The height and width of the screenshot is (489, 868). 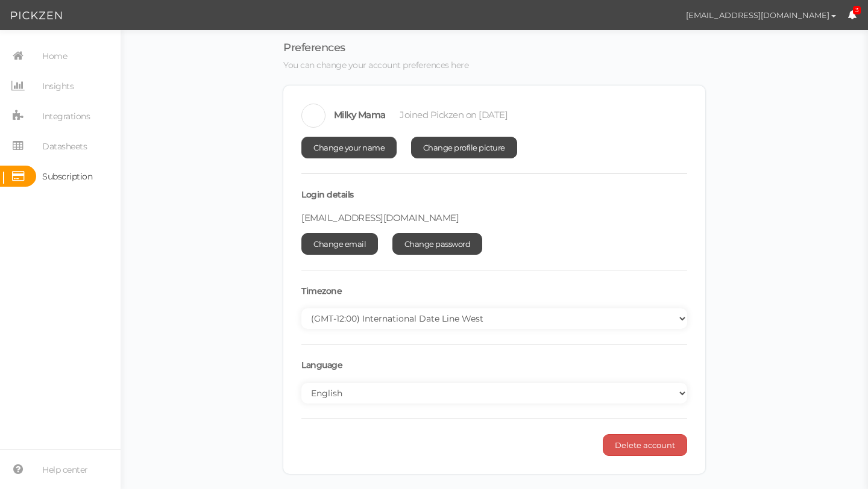 I want to click on img: Pickzen logo, so click(x=36, y=16).